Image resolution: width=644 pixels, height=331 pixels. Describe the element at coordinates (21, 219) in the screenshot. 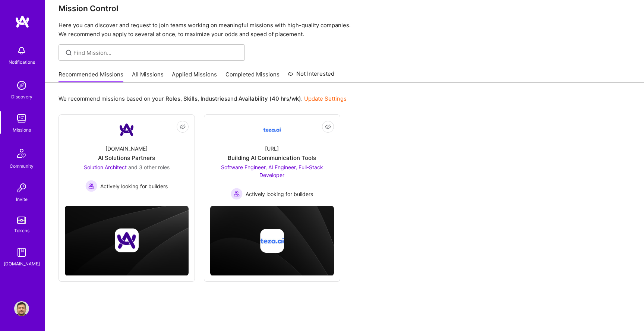

I see `img: tokens` at that location.